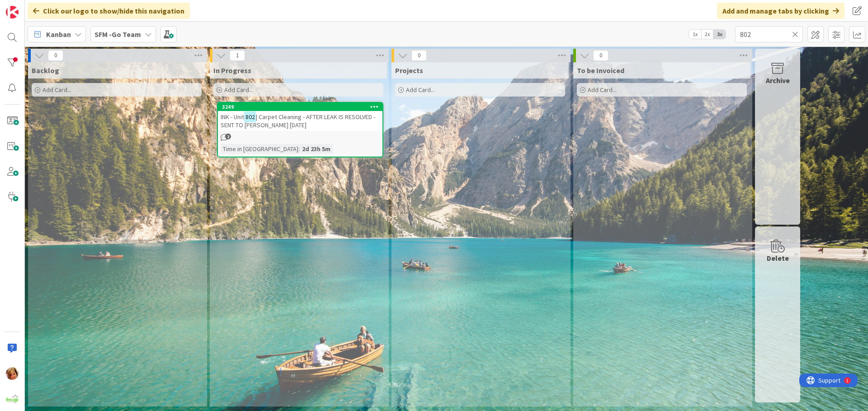  Describe the element at coordinates (108, 11) in the screenshot. I see `div: Click our logo to show/hide this navigation` at that location.